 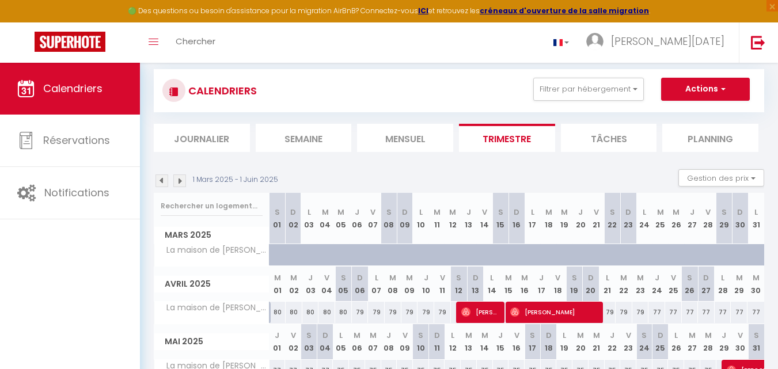 What do you see at coordinates (725, 218) in the screenshot?
I see `th: 29` at bounding box center [725, 218].